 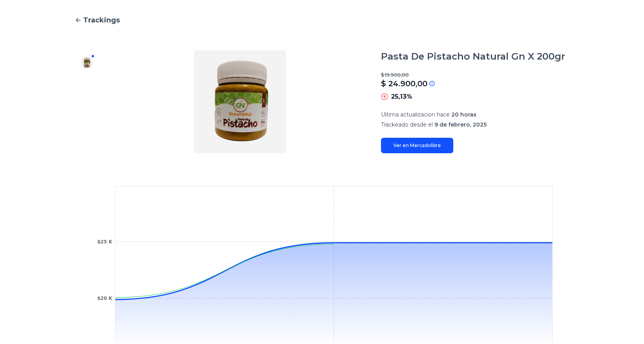 I want to click on span: Ultima actualizacion hace, so click(x=415, y=114).